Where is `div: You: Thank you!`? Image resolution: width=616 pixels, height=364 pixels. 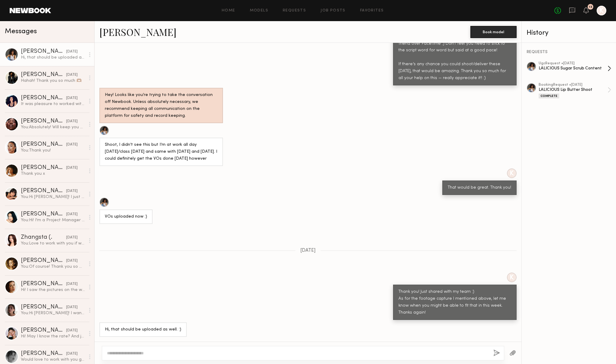
div: You: Thank you! is located at coordinates (53, 150).